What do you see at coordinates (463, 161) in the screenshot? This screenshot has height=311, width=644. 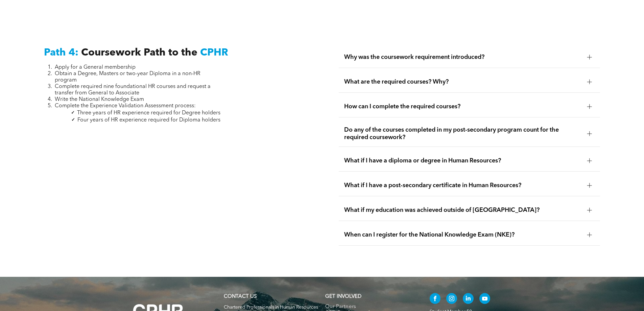 I see `span: What if I have a diploma or degree in Human Resources?` at bounding box center [463, 161].